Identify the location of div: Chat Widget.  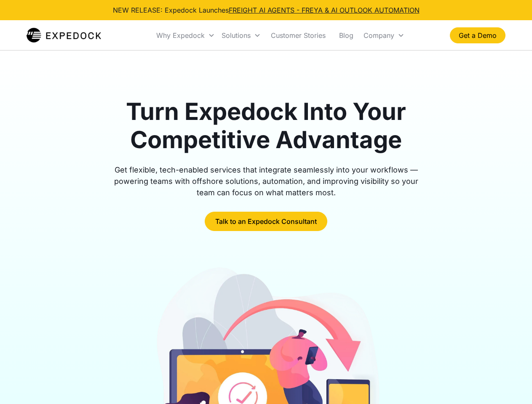
(511, 384).